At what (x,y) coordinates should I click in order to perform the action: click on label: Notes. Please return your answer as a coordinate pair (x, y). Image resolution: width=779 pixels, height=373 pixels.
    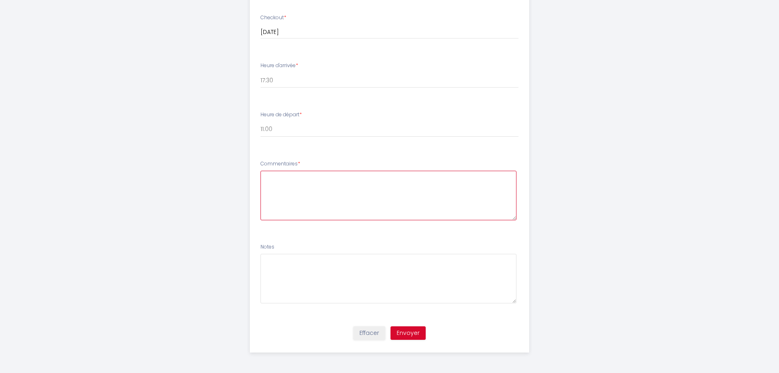
    Looking at the image, I should click on (268, 247).